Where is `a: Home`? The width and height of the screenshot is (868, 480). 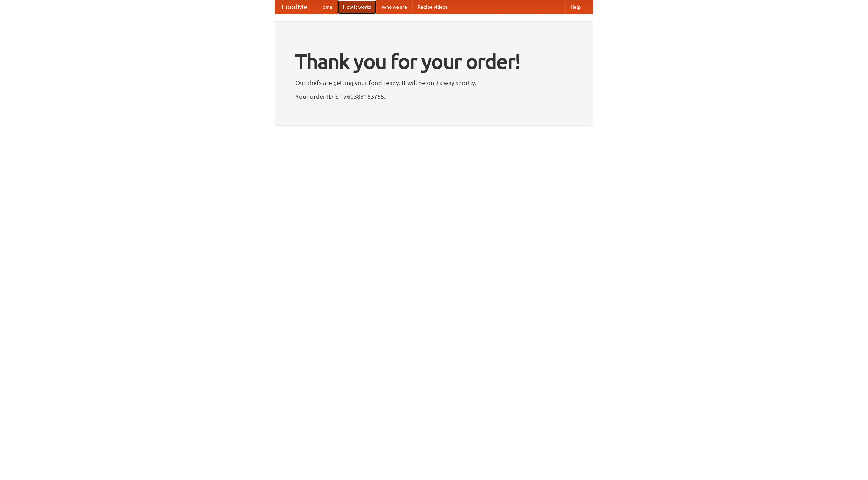
a: Home is located at coordinates (326, 7).